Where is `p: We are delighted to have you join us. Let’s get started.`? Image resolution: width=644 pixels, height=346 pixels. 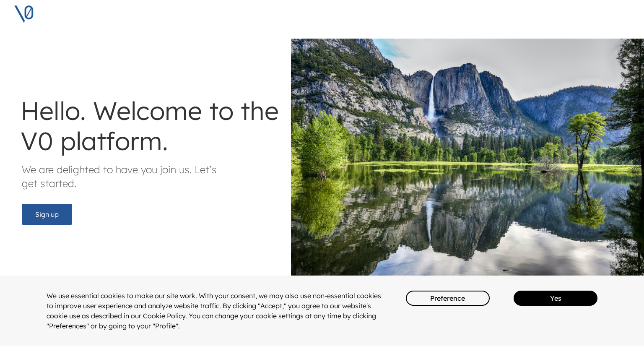
p: We are delighted to have you join us. Let’s get started. is located at coordinates (126, 176).